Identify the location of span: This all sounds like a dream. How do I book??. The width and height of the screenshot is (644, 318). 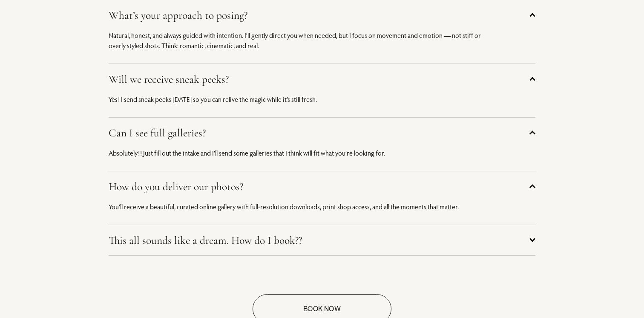
(319, 240).